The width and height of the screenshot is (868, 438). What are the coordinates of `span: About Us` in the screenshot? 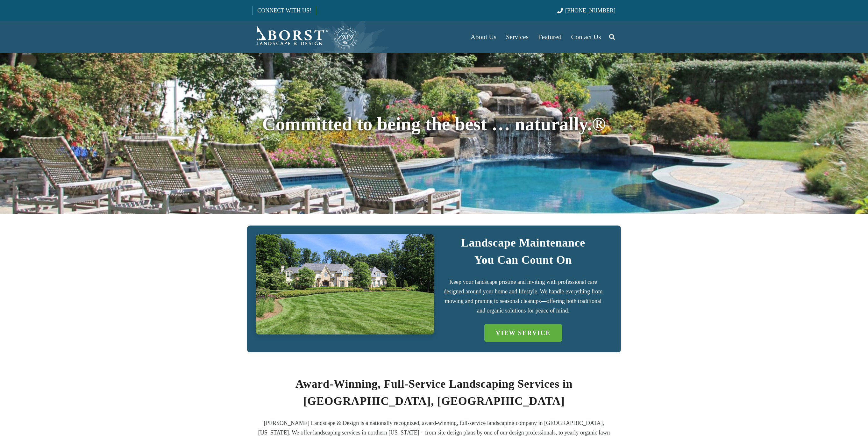 It's located at (483, 37).